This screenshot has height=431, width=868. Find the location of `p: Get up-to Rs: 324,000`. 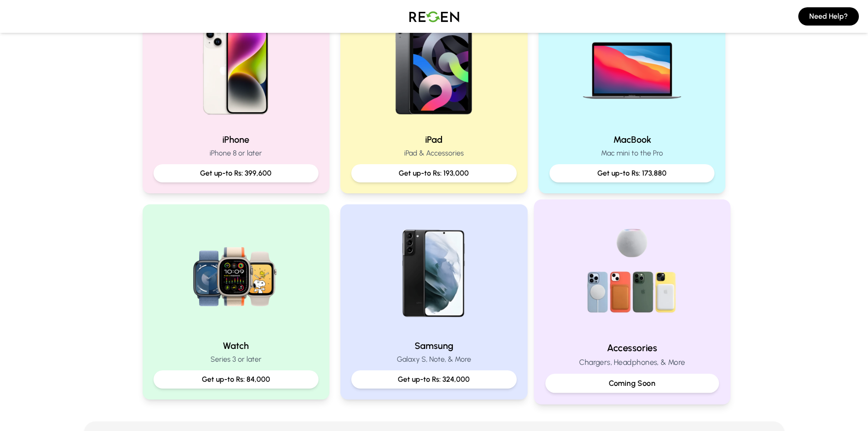

p: Get up-to Rs: 324,000 is located at coordinates (434, 380).